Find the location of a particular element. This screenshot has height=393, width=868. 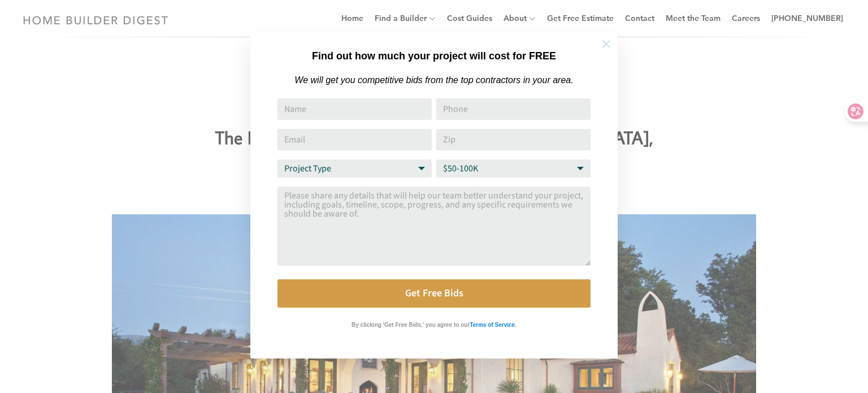

input: Zip is located at coordinates (513, 140).